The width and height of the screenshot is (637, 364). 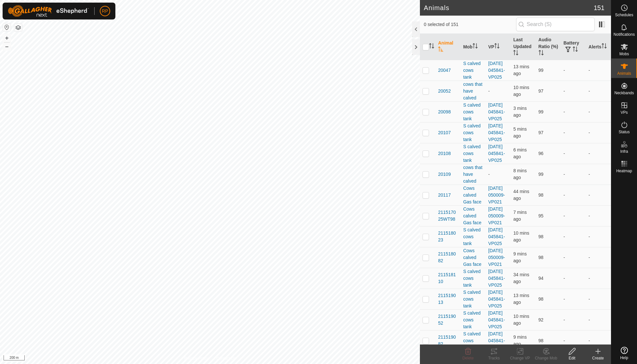 I want to click on a: Contact Us, so click(x=226, y=358).